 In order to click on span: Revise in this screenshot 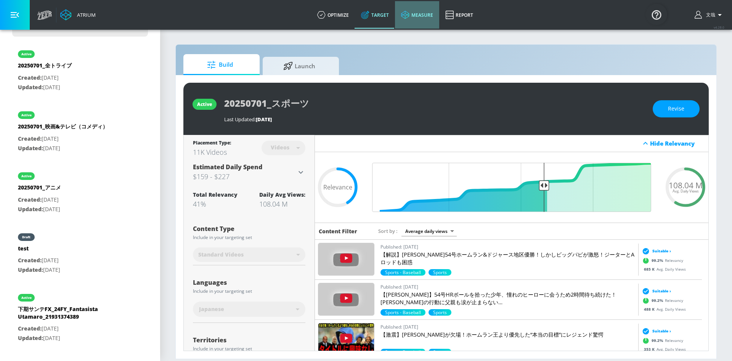, I will do `click(676, 109)`.